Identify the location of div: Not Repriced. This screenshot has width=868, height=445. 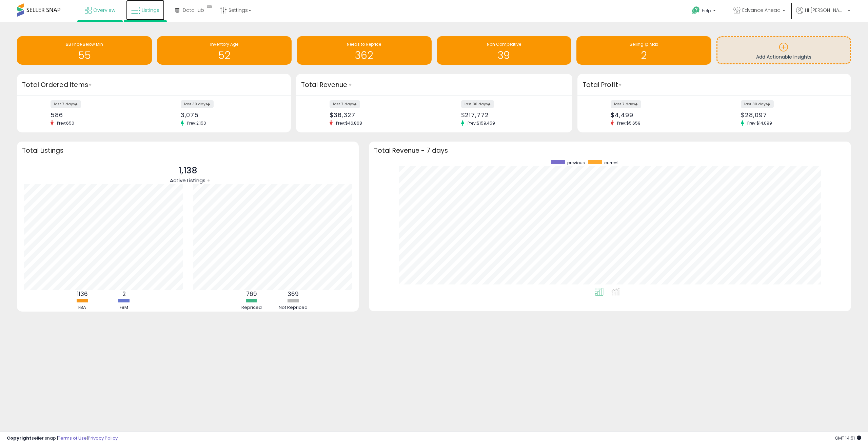
(293, 307).